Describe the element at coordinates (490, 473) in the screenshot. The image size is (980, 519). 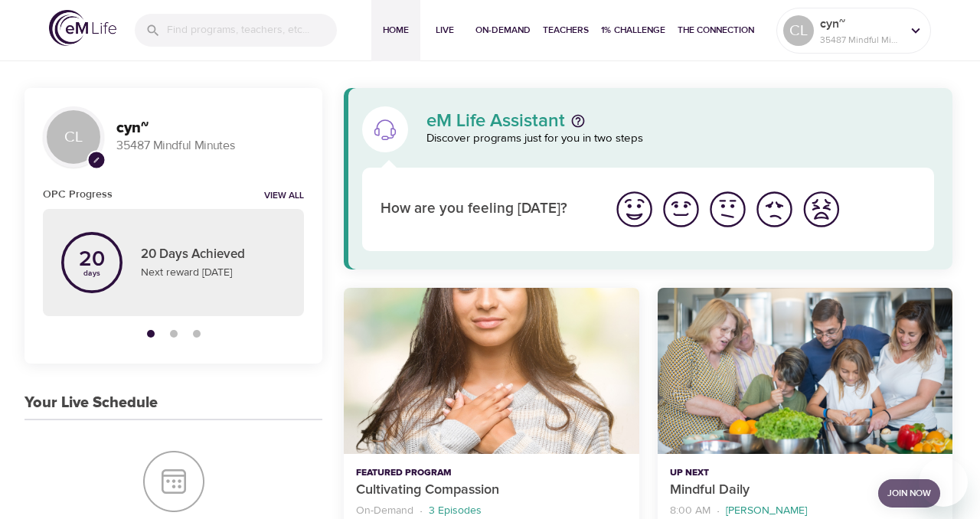
I see `p: Featured Program` at that location.